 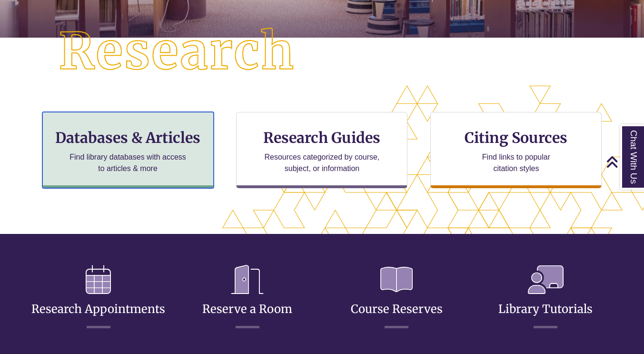 I want to click on a: Research Guides Resources categorized by course, subject, or information, so click(x=322, y=150).